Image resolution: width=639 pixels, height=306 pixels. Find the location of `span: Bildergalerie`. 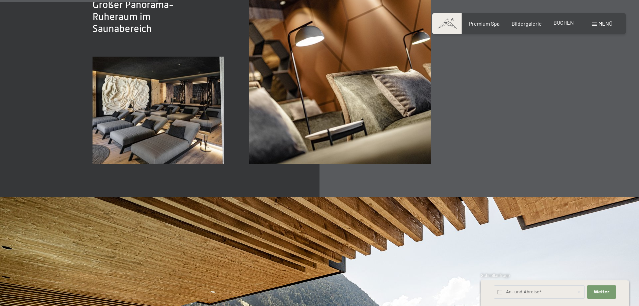

span: Bildergalerie is located at coordinates (527, 23).